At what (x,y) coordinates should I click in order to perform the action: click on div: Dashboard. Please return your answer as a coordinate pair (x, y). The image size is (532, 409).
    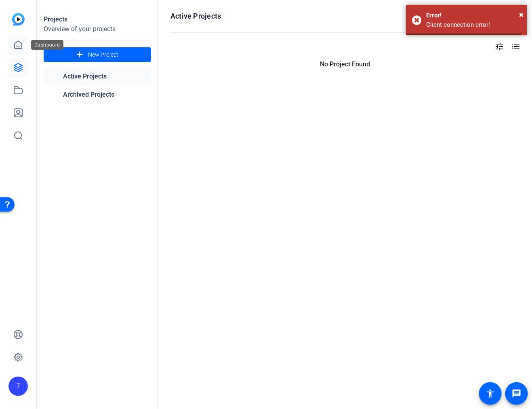
    Looking at the image, I should click on (48, 45).